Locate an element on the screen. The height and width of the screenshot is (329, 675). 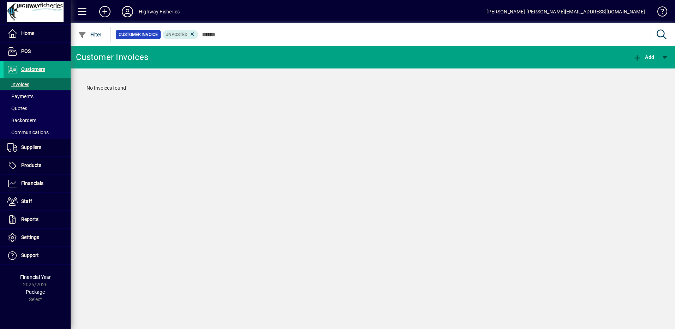
span: Customers is located at coordinates (33, 69).